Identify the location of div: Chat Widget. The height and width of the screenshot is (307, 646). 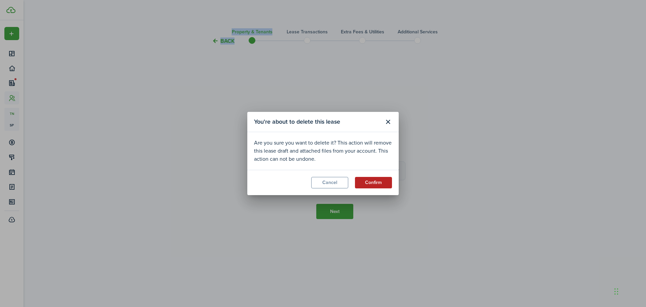
(590, 270).